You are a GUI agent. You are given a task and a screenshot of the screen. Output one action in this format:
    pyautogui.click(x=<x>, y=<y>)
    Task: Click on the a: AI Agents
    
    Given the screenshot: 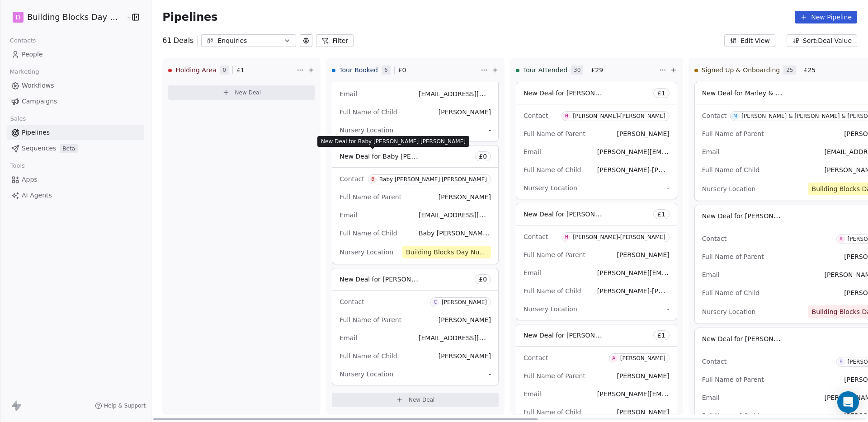 What is the action you would take?
    pyautogui.click(x=75, y=195)
    